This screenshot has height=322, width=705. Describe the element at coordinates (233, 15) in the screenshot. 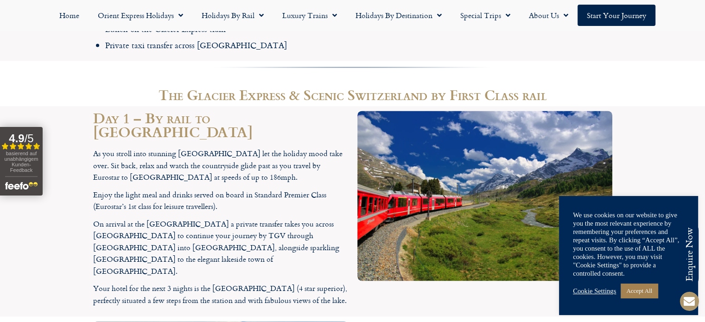

I see `a: Holidays by Rail` at that location.